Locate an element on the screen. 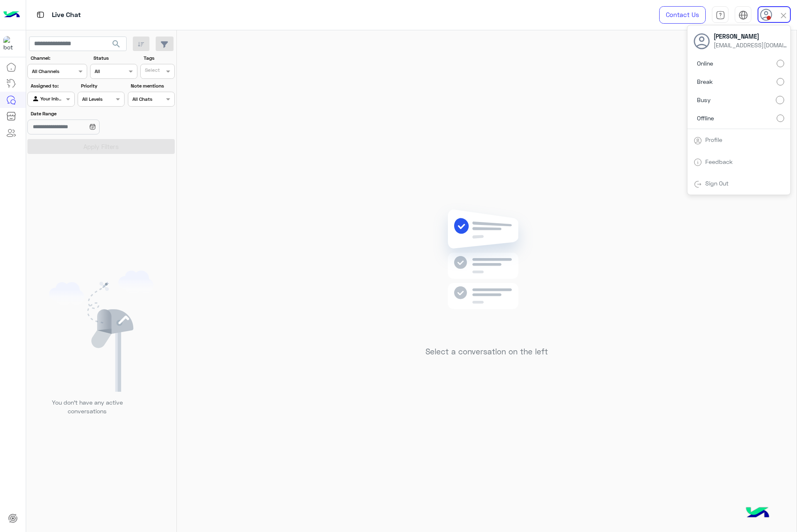 Image resolution: width=797 pixels, height=532 pixels. input: Break is located at coordinates (780, 82).